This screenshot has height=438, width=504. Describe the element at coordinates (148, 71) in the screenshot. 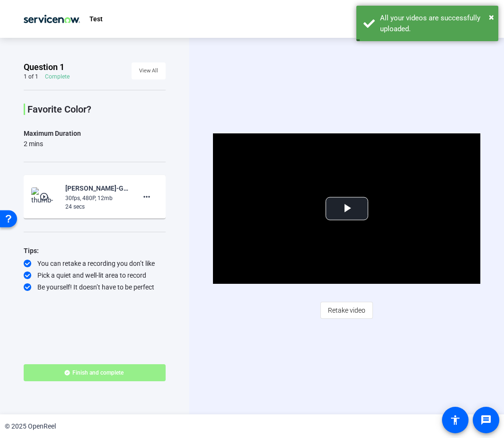

I see `button: View All` at that location.